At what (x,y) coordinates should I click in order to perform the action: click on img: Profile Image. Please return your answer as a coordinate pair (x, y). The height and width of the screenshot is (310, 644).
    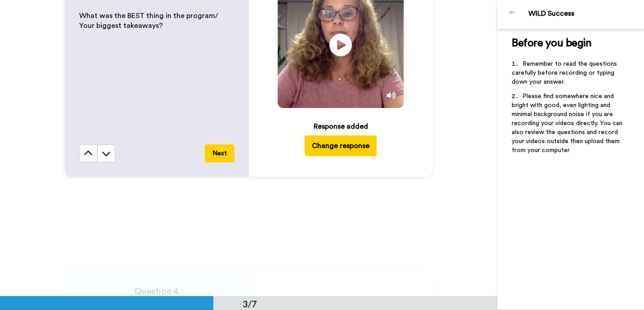
    Looking at the image, I should click on (513, 14).